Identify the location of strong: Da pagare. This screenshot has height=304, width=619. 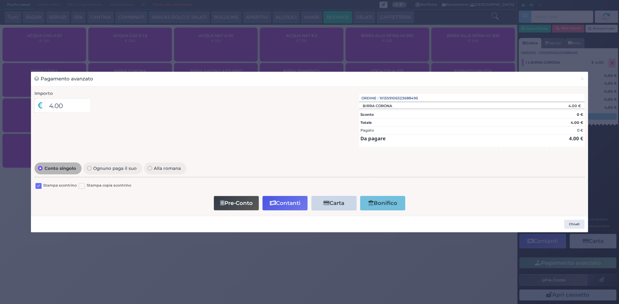
(373, 139).